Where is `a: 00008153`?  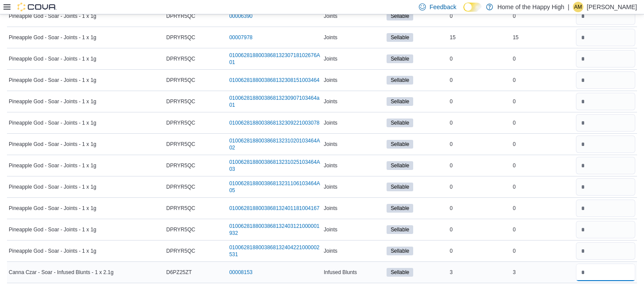
a: 00008153 is located at coordinates (240, 273).